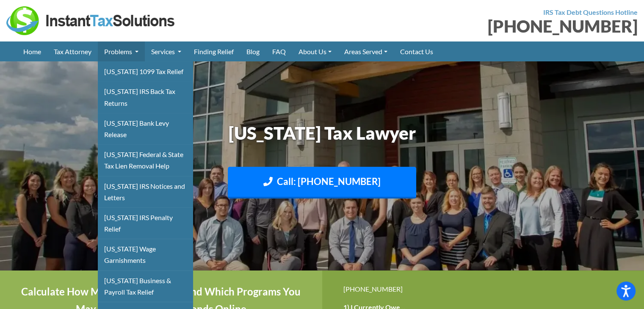  Describe the element at coordinates (214, 51) in the screenshot. I see `a: Finding Relief` at that location.